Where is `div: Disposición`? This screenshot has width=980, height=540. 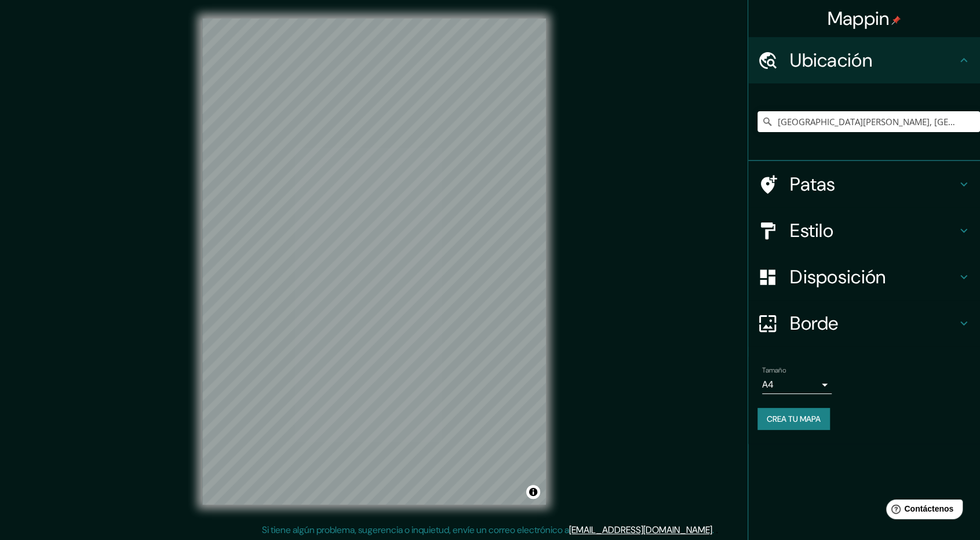
div: Disposición is located at coordinates (865, 277).